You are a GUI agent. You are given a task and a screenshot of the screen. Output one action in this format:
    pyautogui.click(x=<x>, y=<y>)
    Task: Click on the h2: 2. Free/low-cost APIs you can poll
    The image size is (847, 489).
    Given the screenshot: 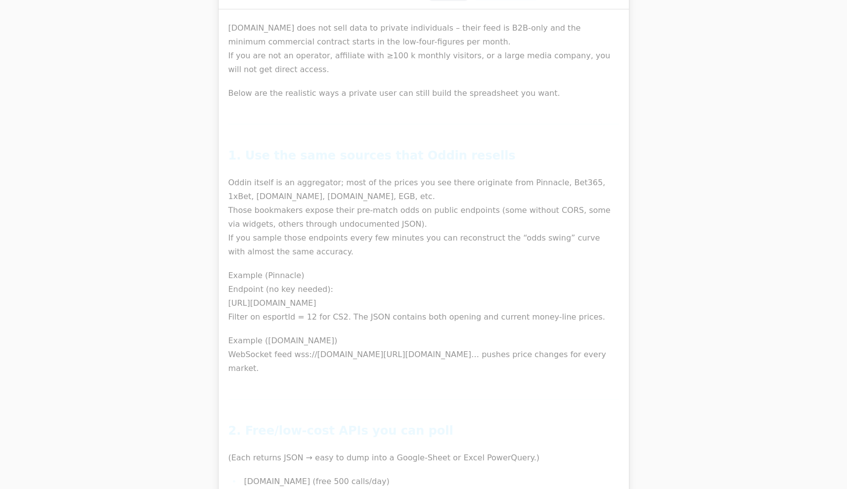 What is the action you would take?
    pyautogui.click(x=424, y=432)
    